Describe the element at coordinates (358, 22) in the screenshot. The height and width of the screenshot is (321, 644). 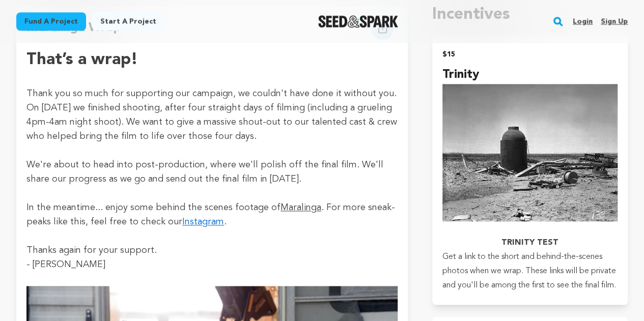
I see `a: Seed&Spark Homepage` at that location.